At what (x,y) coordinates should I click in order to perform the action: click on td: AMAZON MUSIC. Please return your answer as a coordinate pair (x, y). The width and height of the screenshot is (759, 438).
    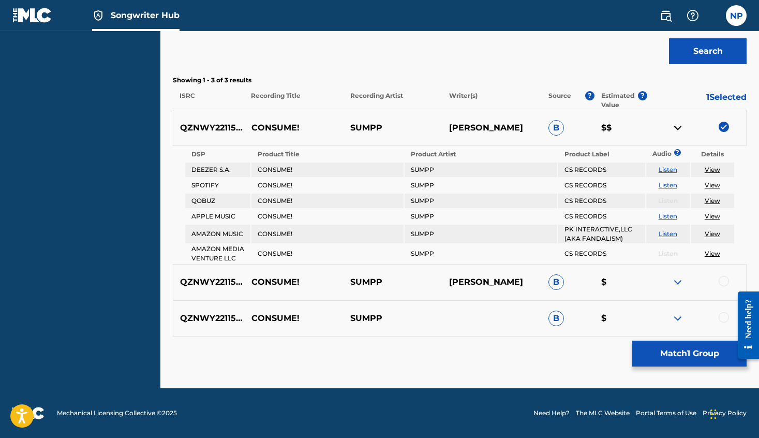
    Looking at the image, I should click on (218, 234).